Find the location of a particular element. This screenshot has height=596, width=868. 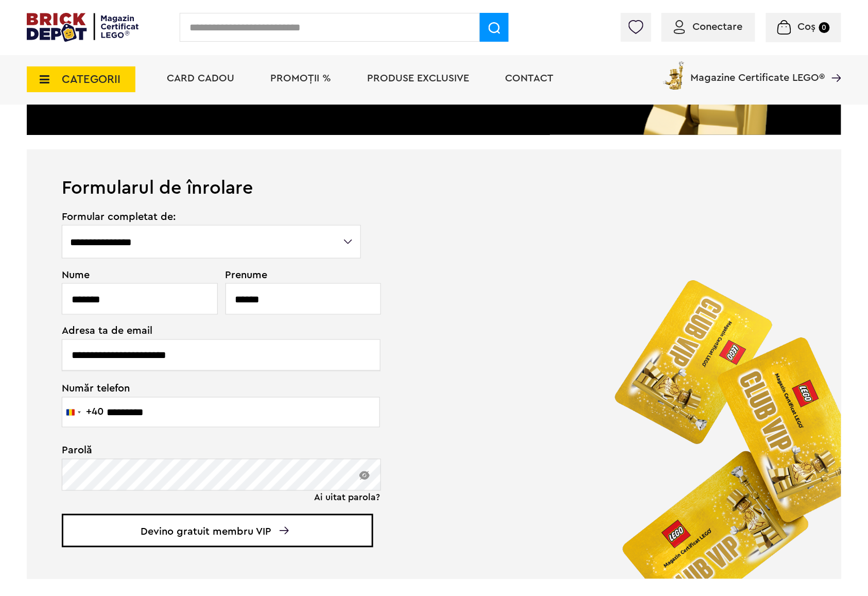

span: Prenume is located at coordinates (294, 275).